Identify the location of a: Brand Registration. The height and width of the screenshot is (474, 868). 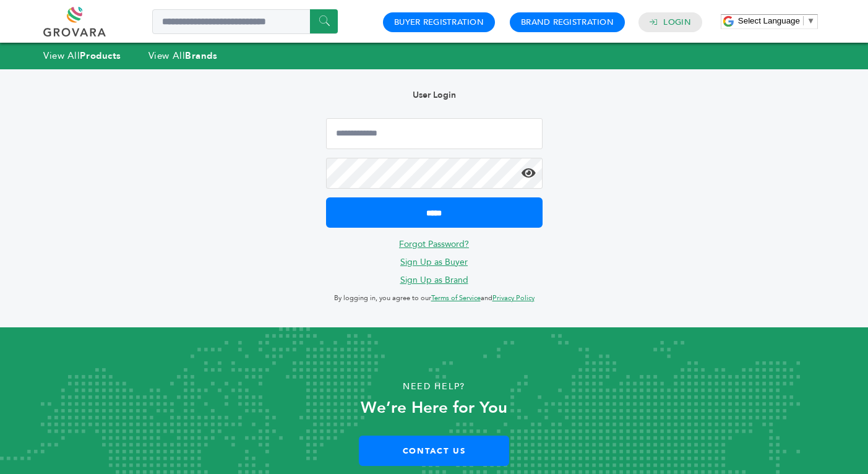
(567, 22).